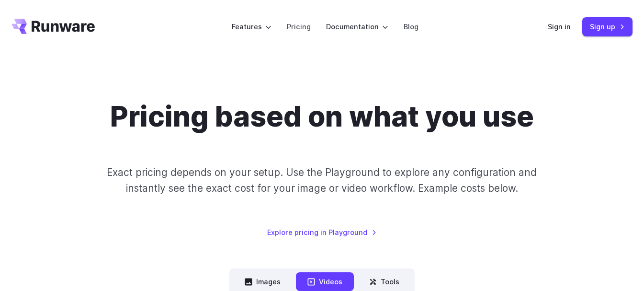  What do you see at coordinates (53, 26) in the screenshot?
I see `a: Go to /` at bounding box center [53, 26].